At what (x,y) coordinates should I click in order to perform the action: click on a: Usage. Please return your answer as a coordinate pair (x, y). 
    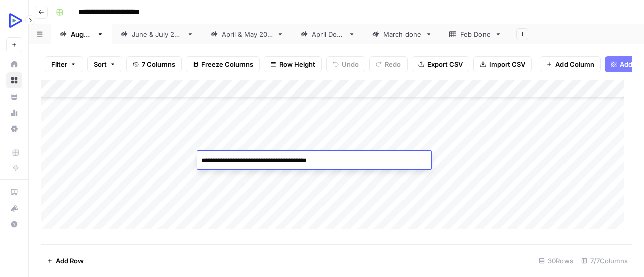
    Looking at the image, I should click on (14, 113).